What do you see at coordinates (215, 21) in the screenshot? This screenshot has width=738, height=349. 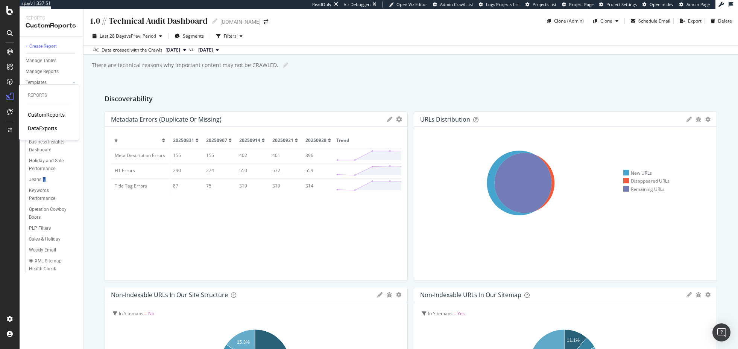 I see `i: Edit report name` at bounding box center [215, 21].